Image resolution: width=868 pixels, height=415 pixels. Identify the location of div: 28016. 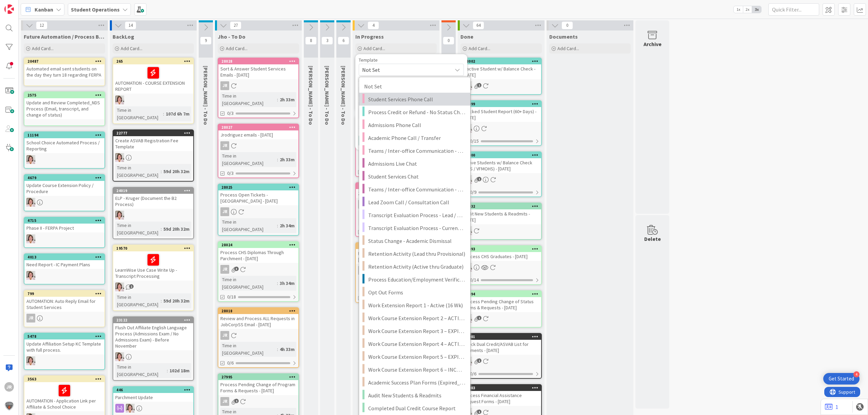
(396, 186).